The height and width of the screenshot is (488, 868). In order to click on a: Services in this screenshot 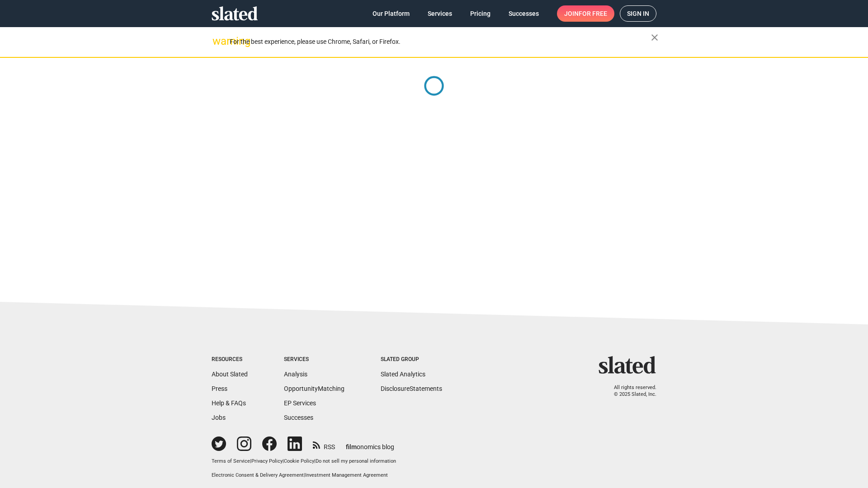, I will do `click(440, 14)`.